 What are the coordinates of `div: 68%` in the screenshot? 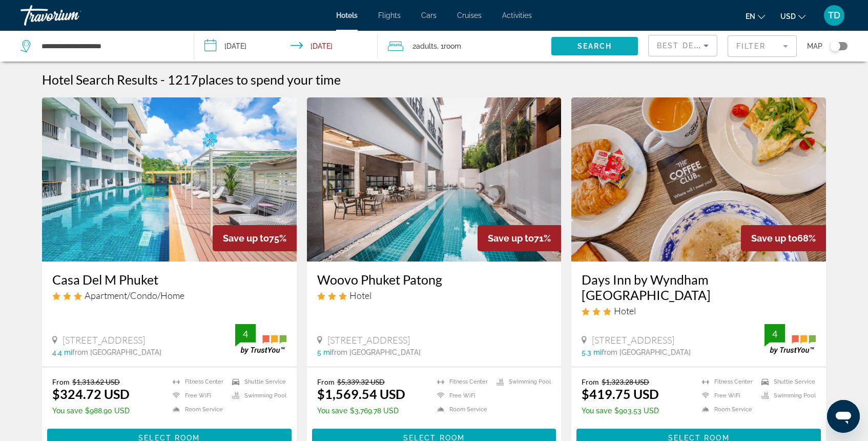 It's located at (783, 238).